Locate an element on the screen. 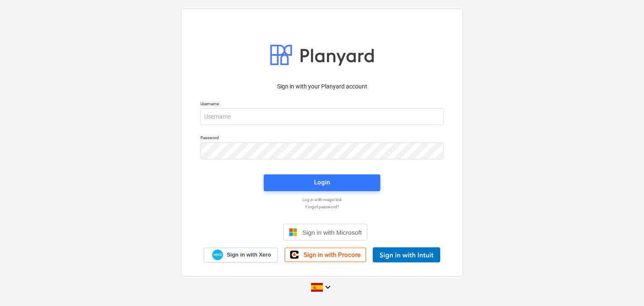 The width and height of the screenshot is (644, 306). img: Microsoft logo is located at coordinates (293, 232).